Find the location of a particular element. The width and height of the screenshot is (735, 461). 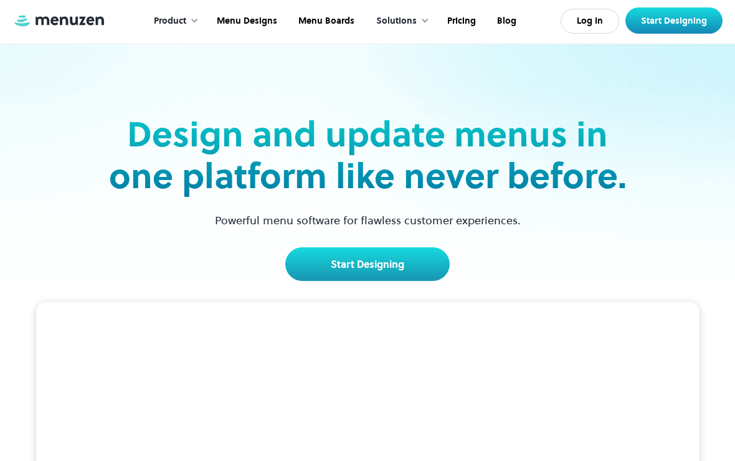

h2: Design and update menus in one platform like never before. is located at coordinates (367, 155).